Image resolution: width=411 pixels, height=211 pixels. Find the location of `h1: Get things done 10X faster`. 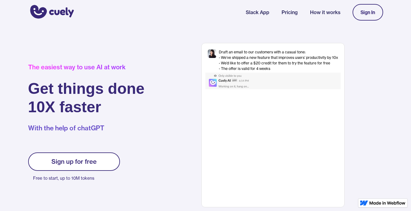

h1: Get things done 10X faster is located at coordinates (86, 98).